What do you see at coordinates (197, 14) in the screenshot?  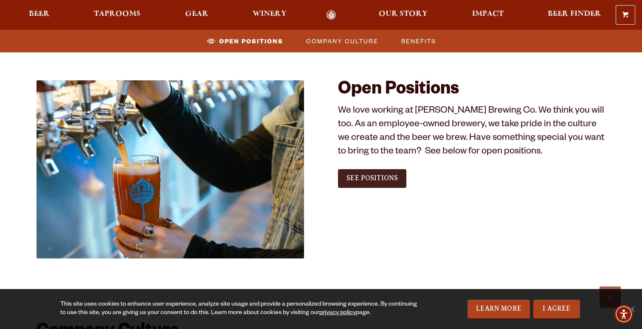 I see `span: Gear` at bounding box center [197, 14].